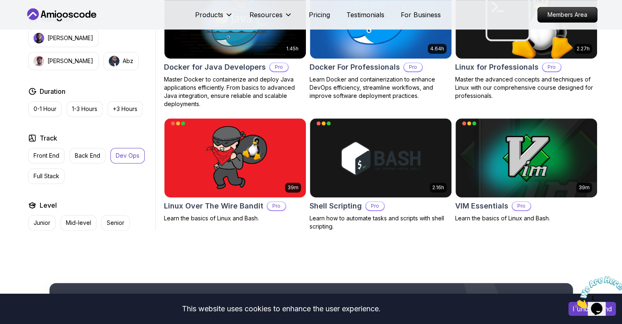 Image resolution: width=622 pixels, height=324 pixels. I want to click on p: 4.64h, so click(437, 49).